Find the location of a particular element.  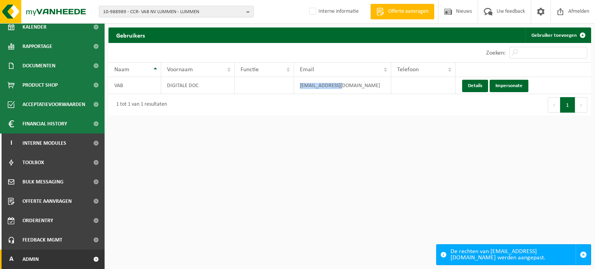

h2: Gebruikers is located at coordinates (131, 35).